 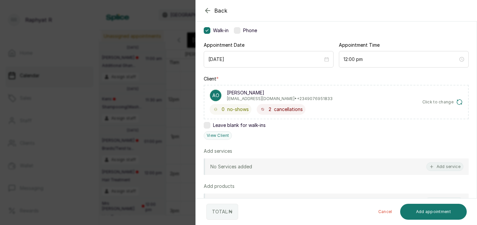 What do you see at coordinates (433, 212) in the screenshot?
I see `button: Add appointment` at bounding box center [433, 212].